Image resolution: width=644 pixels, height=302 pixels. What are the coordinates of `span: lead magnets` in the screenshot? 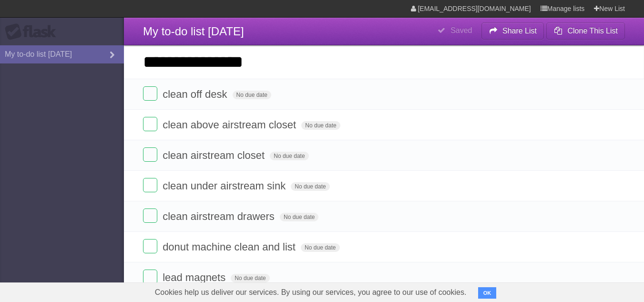 It's located at (195, 277).